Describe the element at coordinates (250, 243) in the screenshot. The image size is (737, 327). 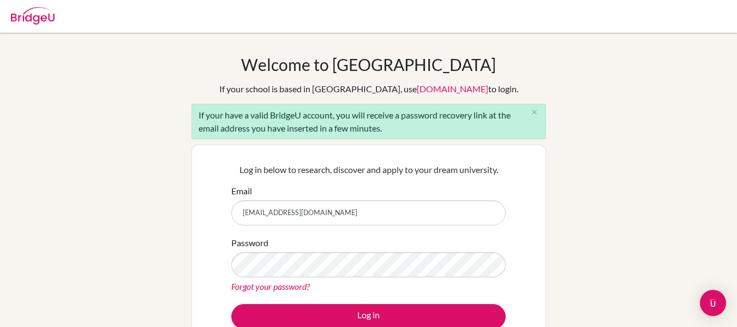
I see `label: Password` at that location.